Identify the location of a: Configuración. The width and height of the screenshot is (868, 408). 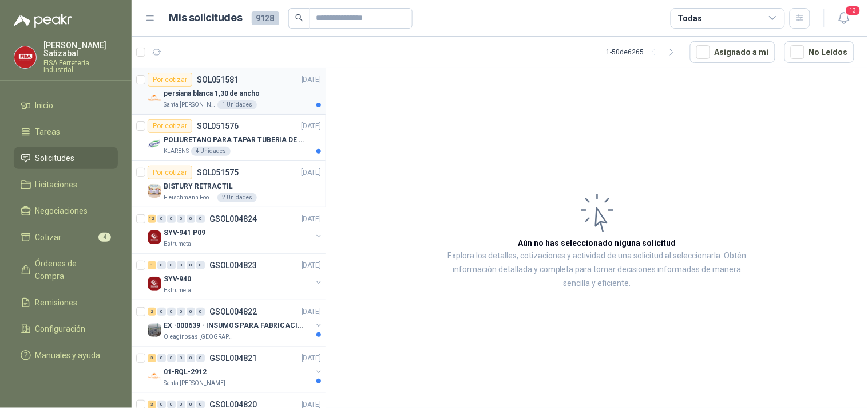
(66, 328).